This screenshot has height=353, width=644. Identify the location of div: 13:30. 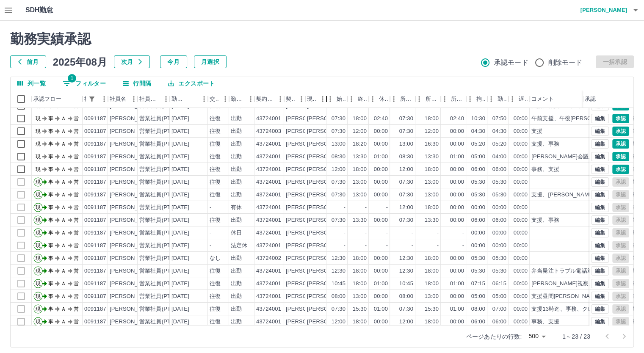
(431, 220).